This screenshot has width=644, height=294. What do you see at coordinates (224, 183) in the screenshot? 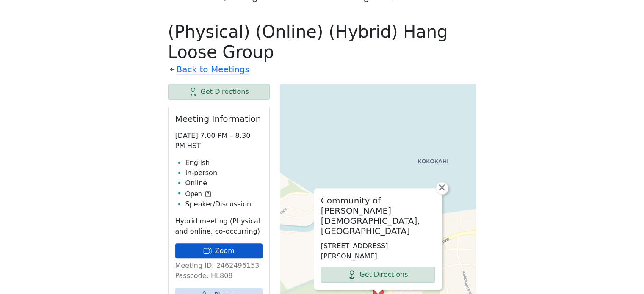
I see `li: Online` at bounding box center [224, 183].